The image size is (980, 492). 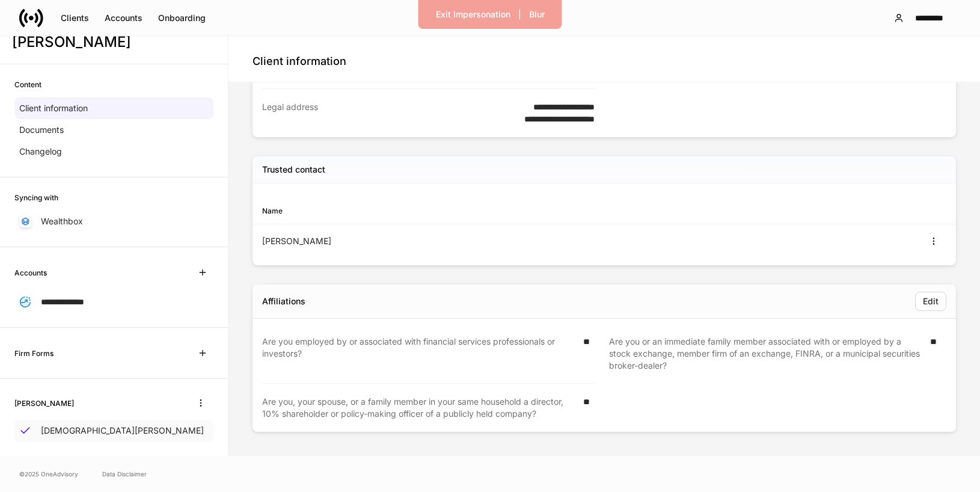 What do you see at coordinates (182, 18) in the screenshot?
I see `div: Onboarding` at bounding box center [182, 18].